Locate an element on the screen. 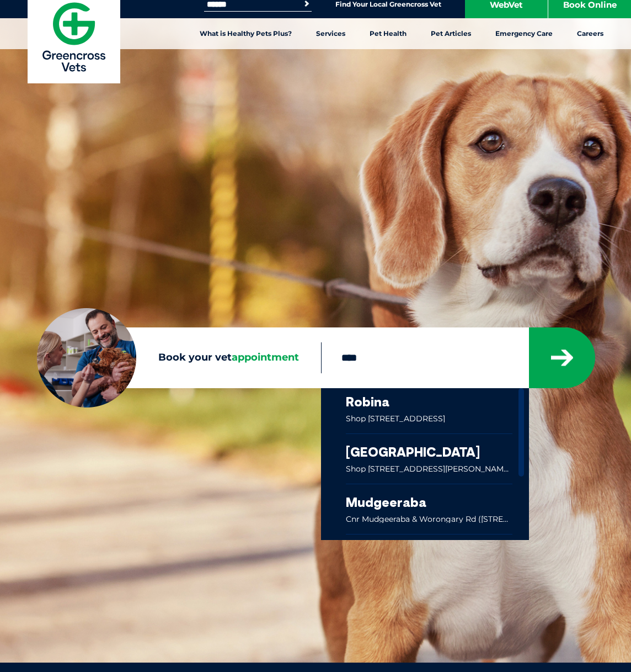  a: Pet Articles is located at coordinates (451, 33).